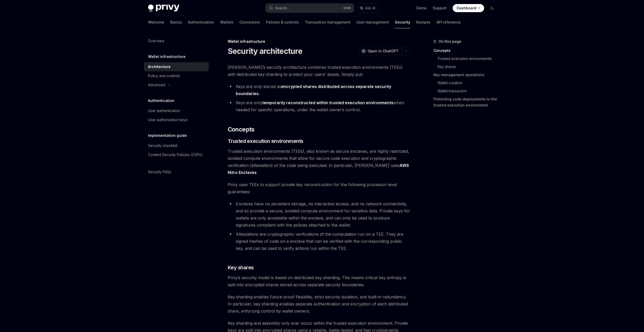 This screenshot has width=644, height=332. What do you see at coordinates (282, 8) in the screenshot?
I see `div: Search...` at bounding box center [282, 8].